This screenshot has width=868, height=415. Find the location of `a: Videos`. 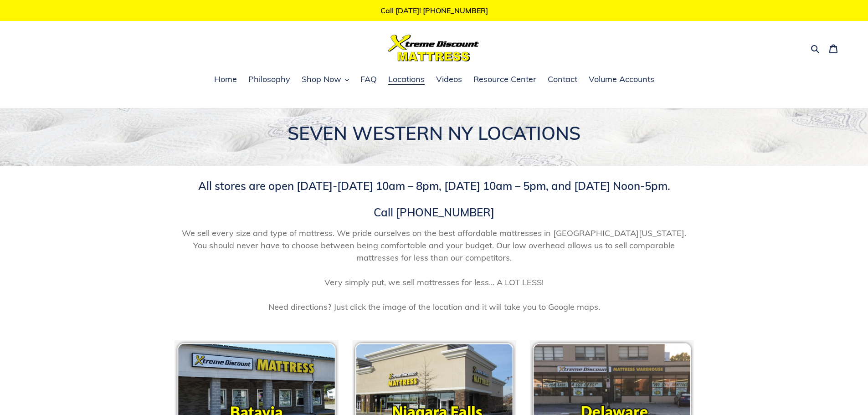

a: Videos is located at coordinates (448, 80).